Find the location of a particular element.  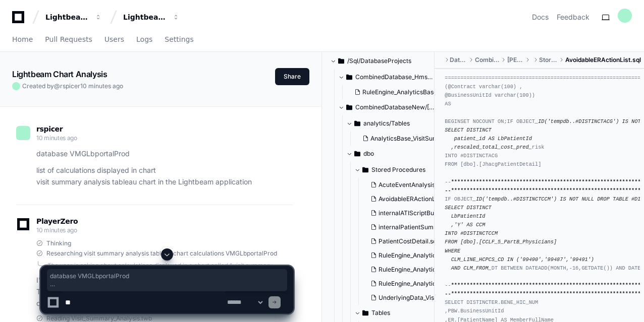

a: Home is located at coordinates (22, 40).